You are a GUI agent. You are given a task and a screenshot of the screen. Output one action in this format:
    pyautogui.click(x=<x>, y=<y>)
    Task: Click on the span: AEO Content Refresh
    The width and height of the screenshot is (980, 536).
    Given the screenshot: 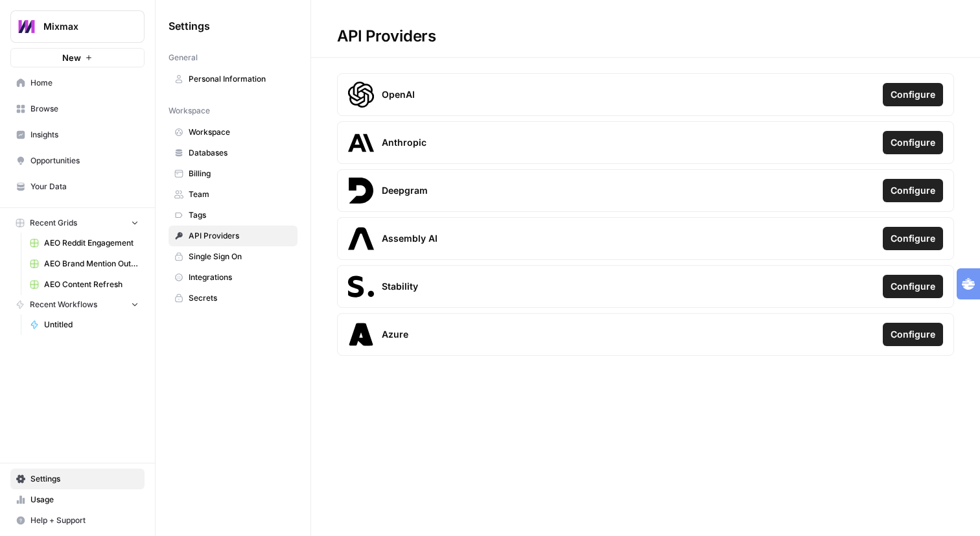 What is the action you would take?
    pyautogui.click(x=92, y=285)
    